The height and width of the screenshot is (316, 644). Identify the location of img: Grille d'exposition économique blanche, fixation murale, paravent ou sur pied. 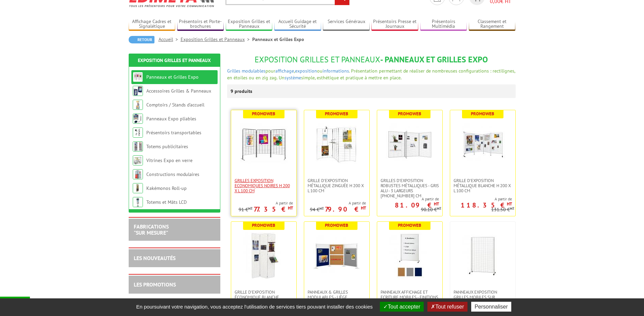
(264, 256).